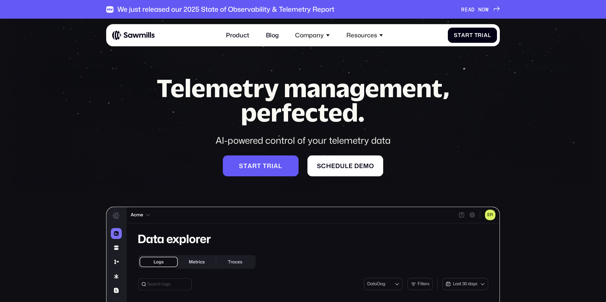 The height and width of the screenshot is (302, 606). Describe the element at coordinates (472, 35) in the screenshot. I see `a: StartTrial` at that location.